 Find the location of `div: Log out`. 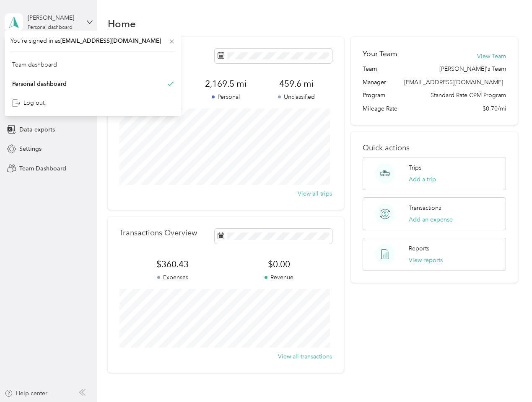

div: Log out is located at coordinates (28, 103).